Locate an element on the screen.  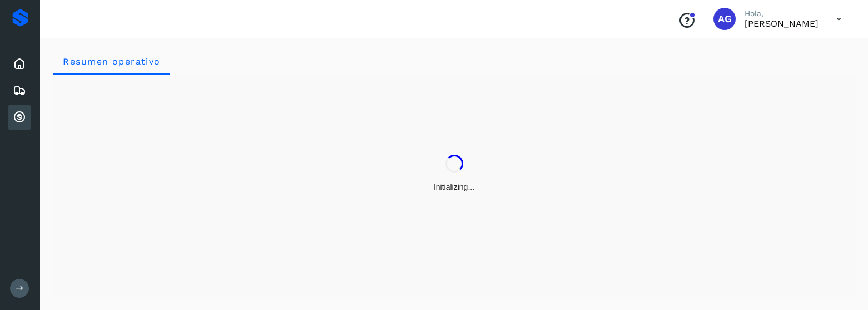
div: Embarques is located at coordinates (19, 91).